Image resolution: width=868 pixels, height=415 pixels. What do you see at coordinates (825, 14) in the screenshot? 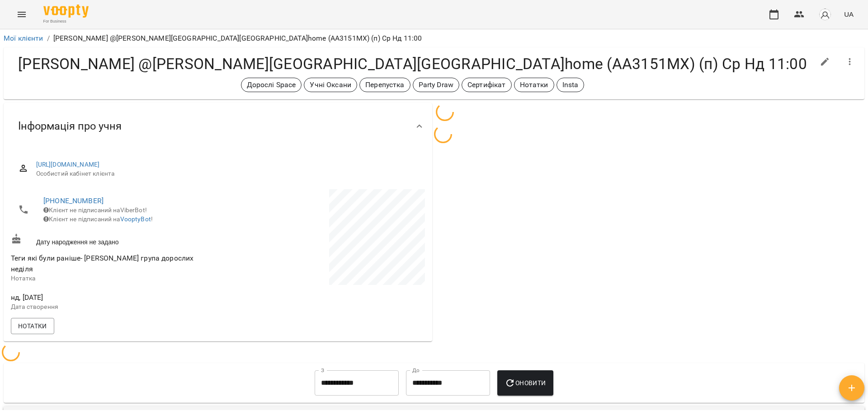
I see `img: avatar_s.png` at bounding box center [825, 14].